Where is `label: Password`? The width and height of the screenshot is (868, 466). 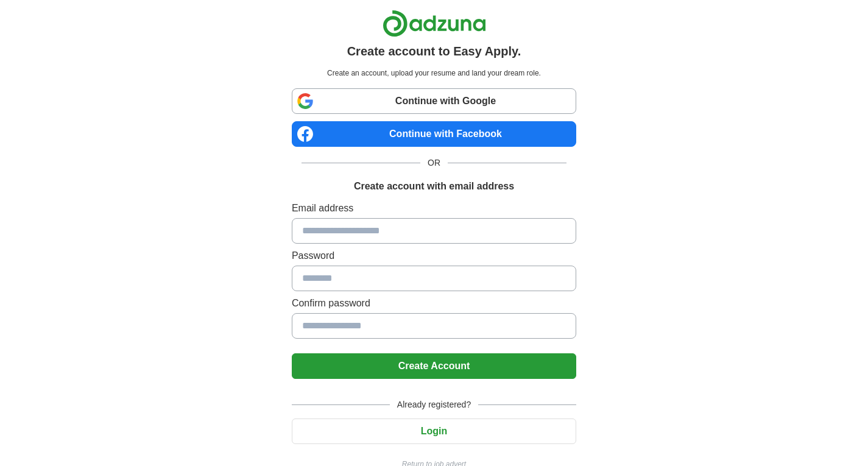 label: Password is located at coordinates (434, 256).